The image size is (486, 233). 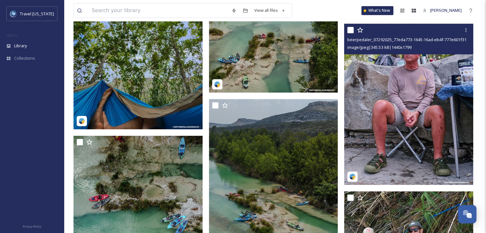 What do you see at coordinates (13, 14) in the screenshot?
I see `img: images%20%281%29.jpeg` at bounding box center [13, 14].